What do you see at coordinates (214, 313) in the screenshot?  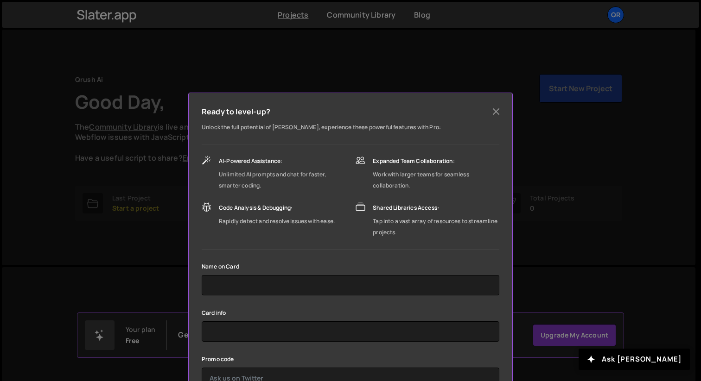 I see `label: Card info` at bounding box center [214, 313].